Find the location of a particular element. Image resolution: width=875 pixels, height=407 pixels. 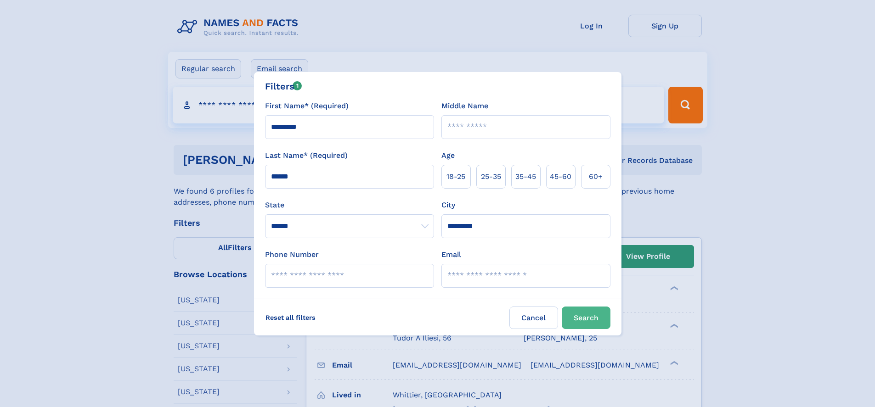

label: Age is located at coordinates (448, 156).